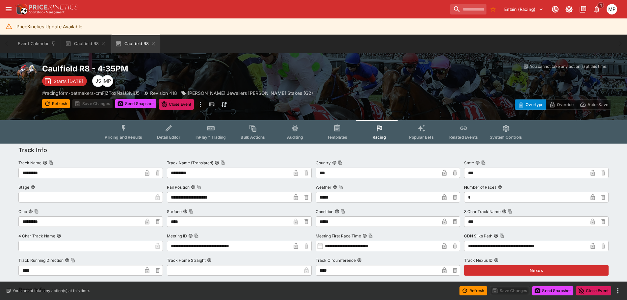 This screenshot has height=300, width=627. Describe the element at coordinates (59, 236) in the screenshot. I see `button: 4 Char Track Name` at that location.